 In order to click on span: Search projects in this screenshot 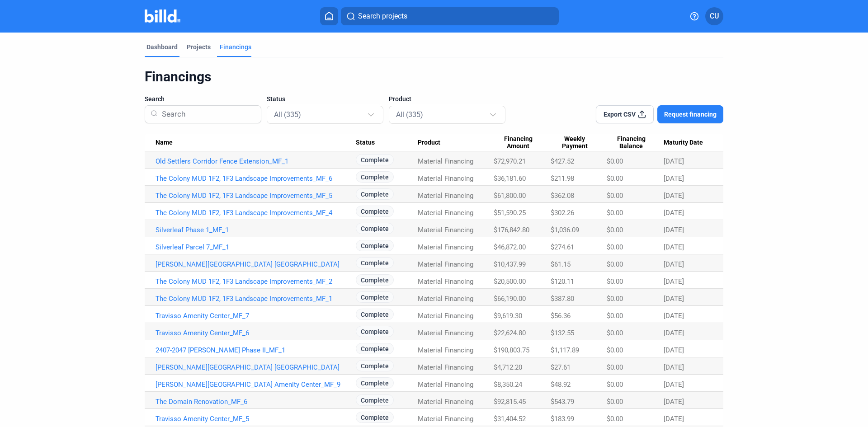, I will do `click(382, 16)`.